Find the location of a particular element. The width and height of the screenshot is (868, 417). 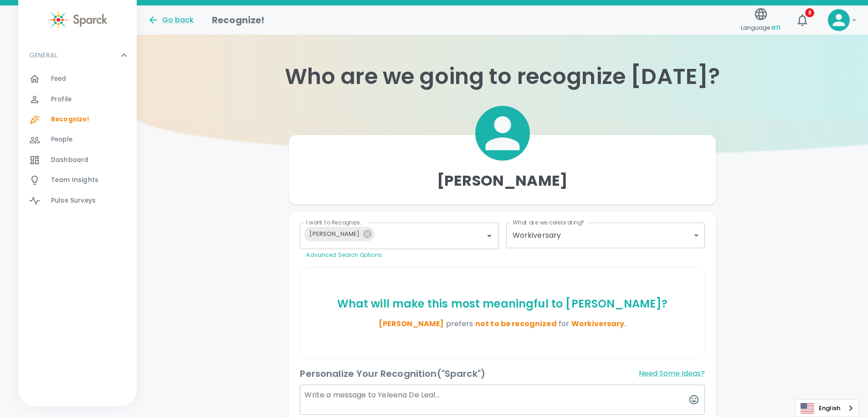

span: en is located at coordinates (776, 27).